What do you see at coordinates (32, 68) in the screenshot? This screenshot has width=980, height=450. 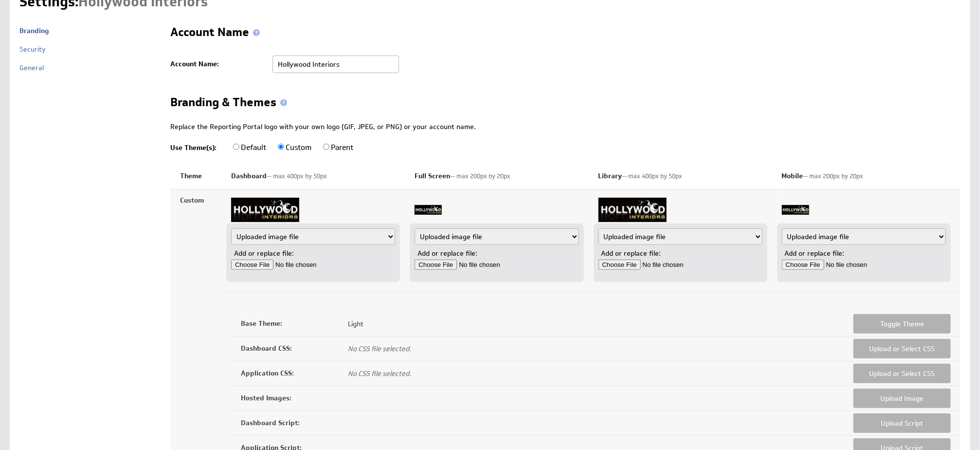 I see `a: General` at bounding box center [32, 68].